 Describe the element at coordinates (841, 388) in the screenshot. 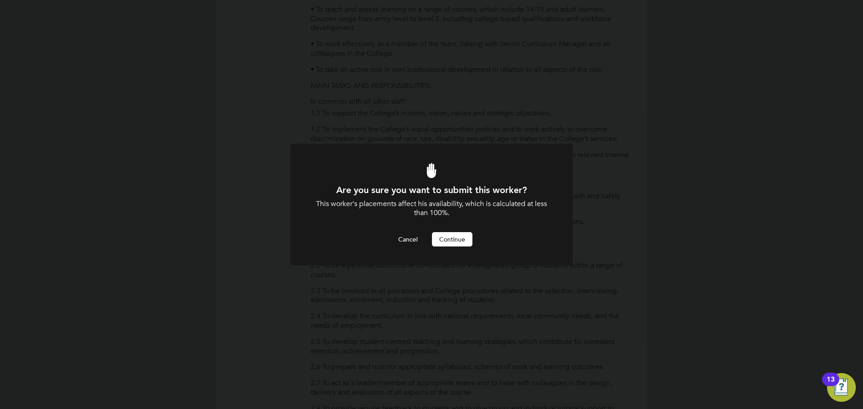

I see `button: Open Resource Center, 13 new notifications` at that location.